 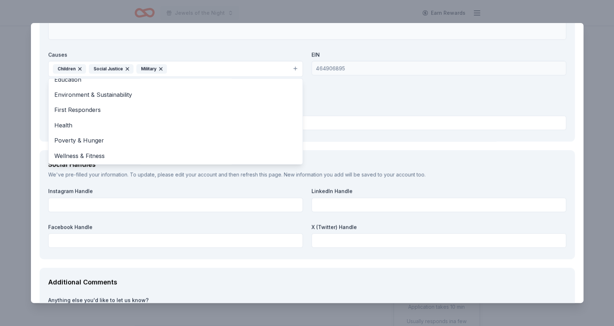 I want to click on span: Health, so click(x=175, y=125).